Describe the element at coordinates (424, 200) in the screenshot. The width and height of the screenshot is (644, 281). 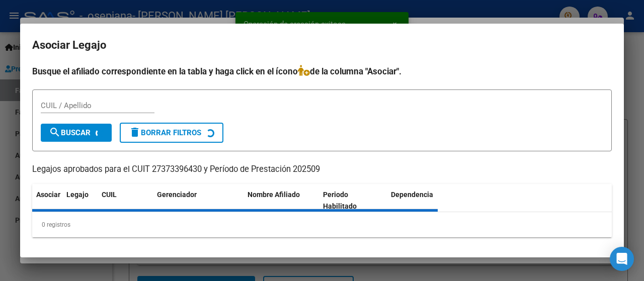
I see `datatable-header-cell: Dependencia` at that location.